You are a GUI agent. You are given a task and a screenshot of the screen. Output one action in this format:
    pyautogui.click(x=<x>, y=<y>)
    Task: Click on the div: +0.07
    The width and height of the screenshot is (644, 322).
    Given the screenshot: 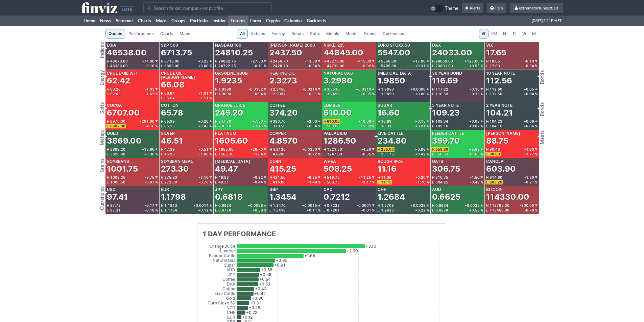 What is the action you would take?
    pyautogui.click(x=476, y=126)
    